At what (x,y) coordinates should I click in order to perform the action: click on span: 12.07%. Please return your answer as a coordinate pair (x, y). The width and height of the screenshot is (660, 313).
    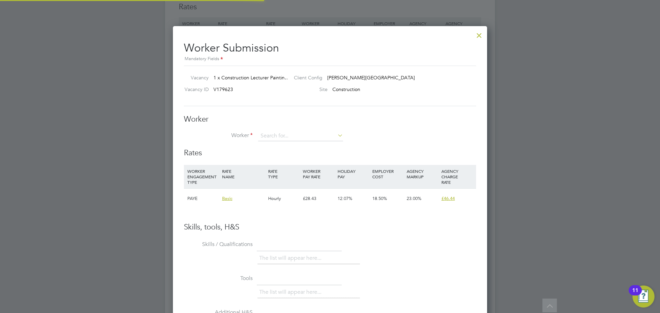
    Looking at the image, I should click on (345, 198).